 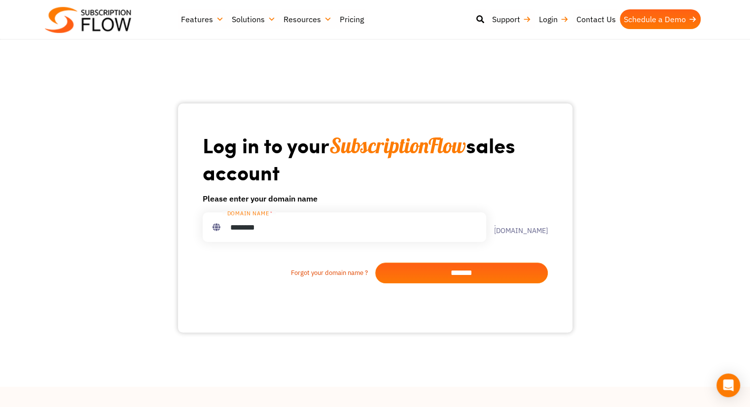 I want to click on span: SubscriptionFlow, so click(x=397, y=145).